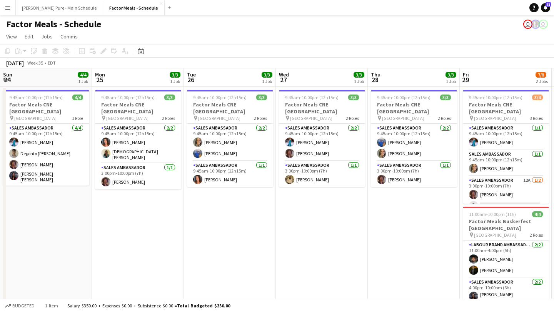 The width and height of the screenshot is (554, 312). What do you see at coordinates (69, 37) in the screenshot?
I see `span: Comms` at bounding box center [69, 37].